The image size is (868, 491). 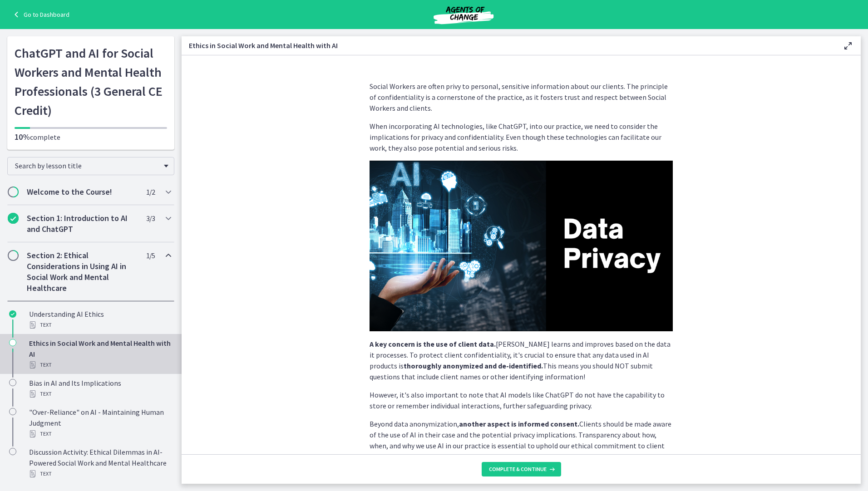 What do you see at coordinates (100, 354) in the screenshot?
I see `div: Ethics in Social Work and Mental Health with AI` at bounding box center [100, 354].